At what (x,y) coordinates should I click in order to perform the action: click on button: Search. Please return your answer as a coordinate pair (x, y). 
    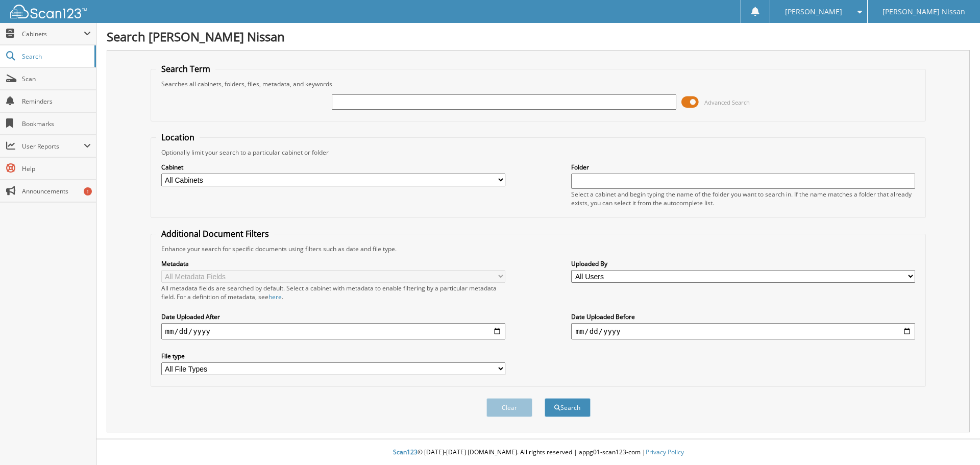
    Looking at the image, I should click on (568, 407).